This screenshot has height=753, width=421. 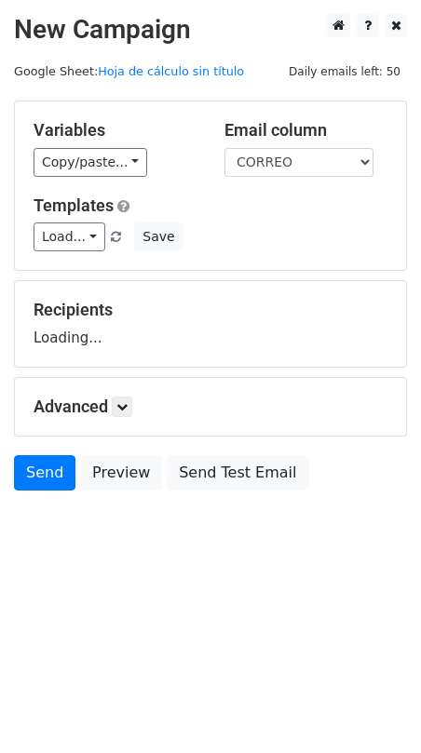 What do you see at coordinates (45, 473) in the screenshot?
I see `a: Send` at bounding box center [45, 473].